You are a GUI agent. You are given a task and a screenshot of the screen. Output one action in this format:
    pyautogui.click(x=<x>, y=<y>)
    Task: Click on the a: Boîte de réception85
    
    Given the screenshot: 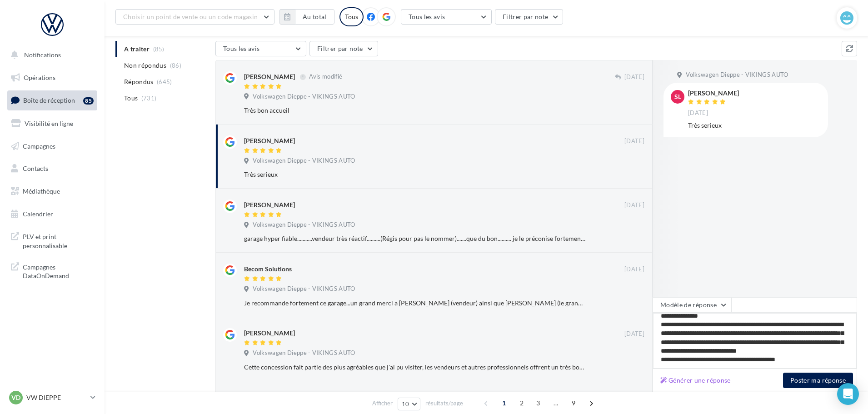 What is the action you would take?
    pyautogui.click(x=52, y=100)
    